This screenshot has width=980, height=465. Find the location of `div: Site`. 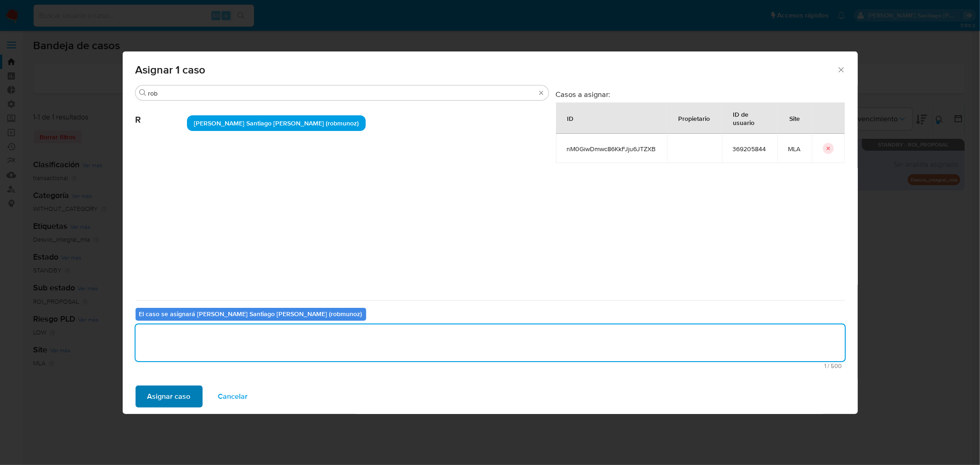

div: Site is located at coordinates (795, 118).